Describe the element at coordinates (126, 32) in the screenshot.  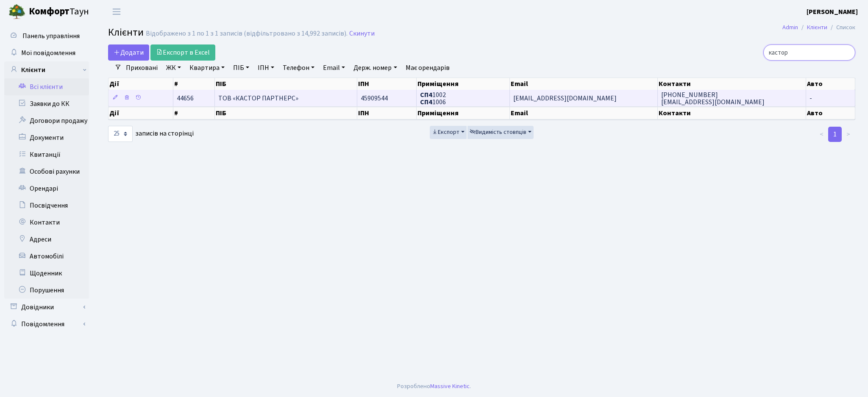
I see `span: Клієнти` at that location.